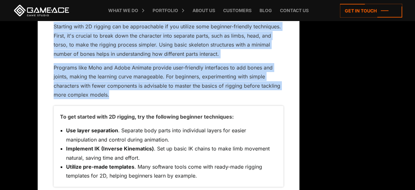 The height and width of the screenshot is (190, 415). Describe the element at coordinates (172, 172) in the screenshot. I see `li: . Many software tools come with ready-made rigging templates for 2D, helping beginners learn by e...` at that location.